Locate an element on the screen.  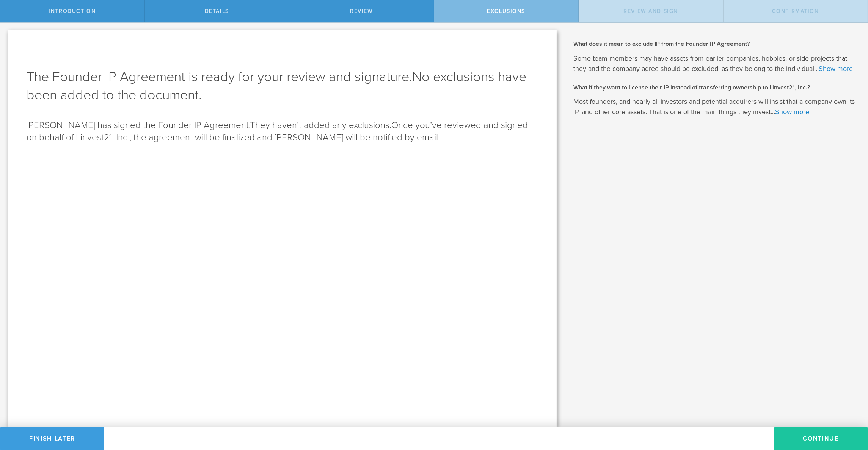
h2: What does it mean to exclude IP from the Founder IP Agreement? is located at coordinates (715, 44).